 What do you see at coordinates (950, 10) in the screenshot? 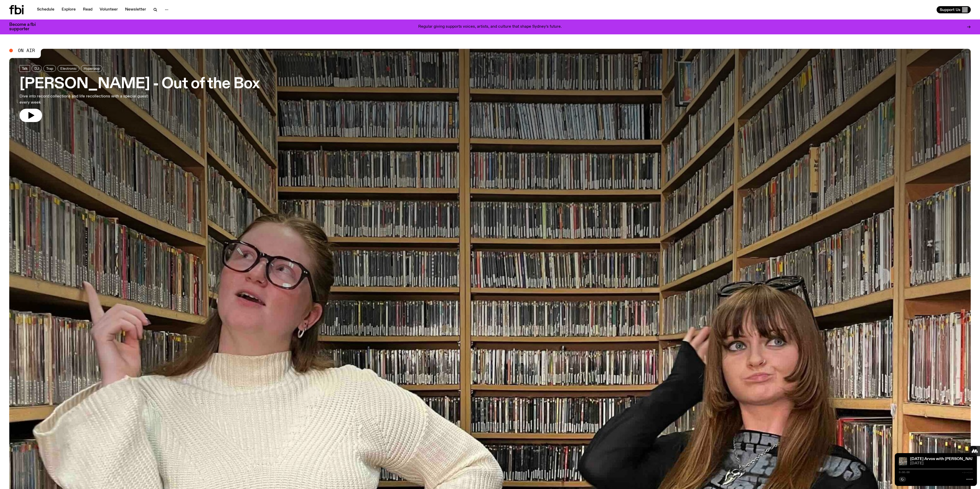
I see `span: Support Us` at bounding box center [950, 10].